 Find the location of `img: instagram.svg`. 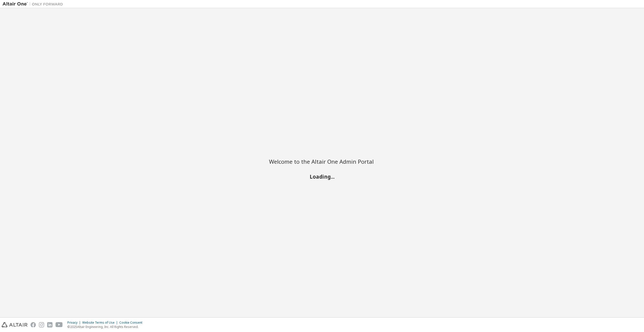

img: instagram.svg is located at coordinates (41, 325).